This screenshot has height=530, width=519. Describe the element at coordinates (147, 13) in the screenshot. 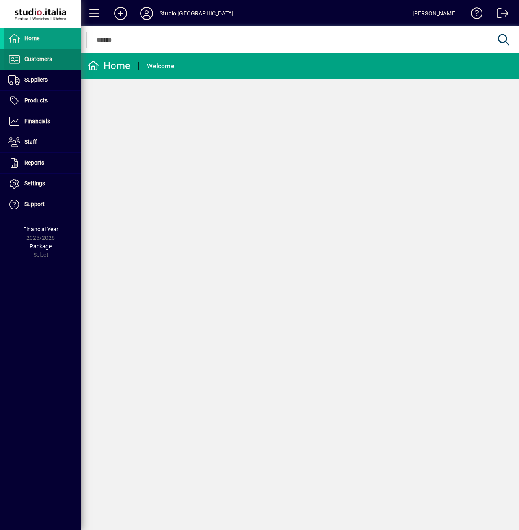

I see `button: Profile` at that location.